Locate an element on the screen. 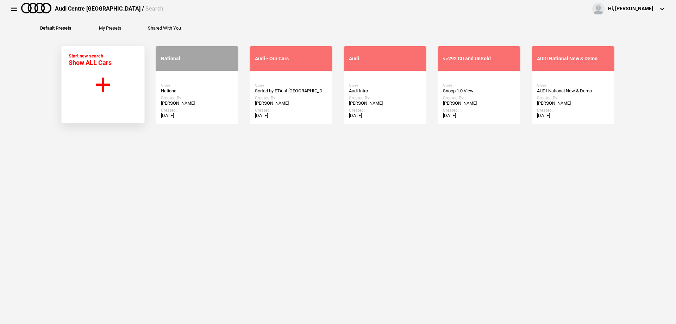 This screenshot has height=324, width=676. div: Audi - Our Cars is located at coordinates (291, 58).